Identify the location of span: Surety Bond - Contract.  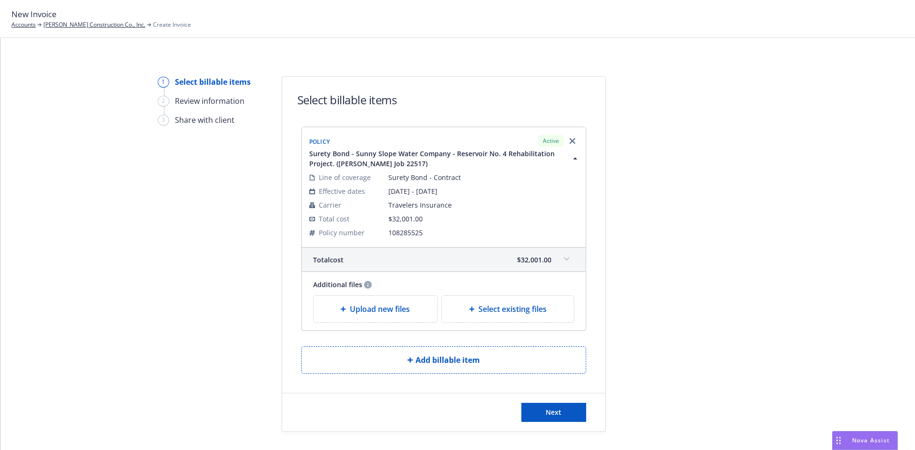
(483, 177).